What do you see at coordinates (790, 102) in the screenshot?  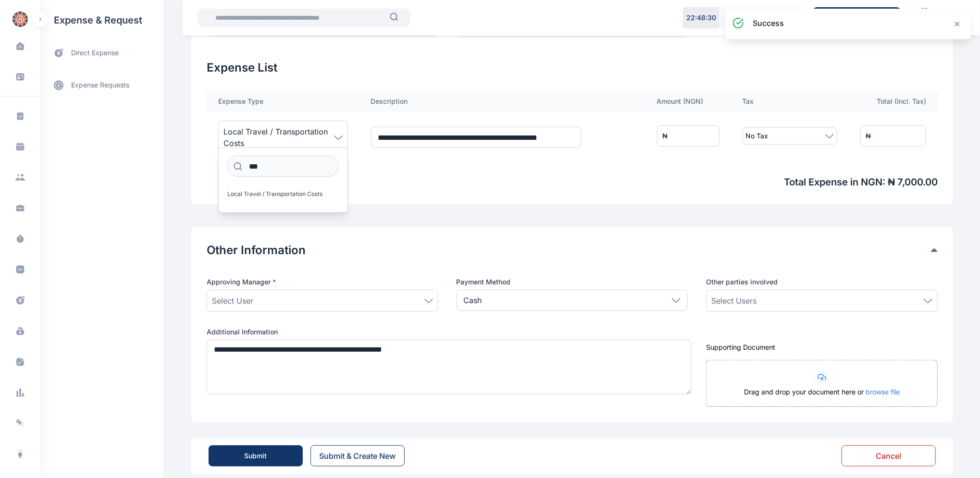 I see `th: Tax` at bounding box center [790, 102].